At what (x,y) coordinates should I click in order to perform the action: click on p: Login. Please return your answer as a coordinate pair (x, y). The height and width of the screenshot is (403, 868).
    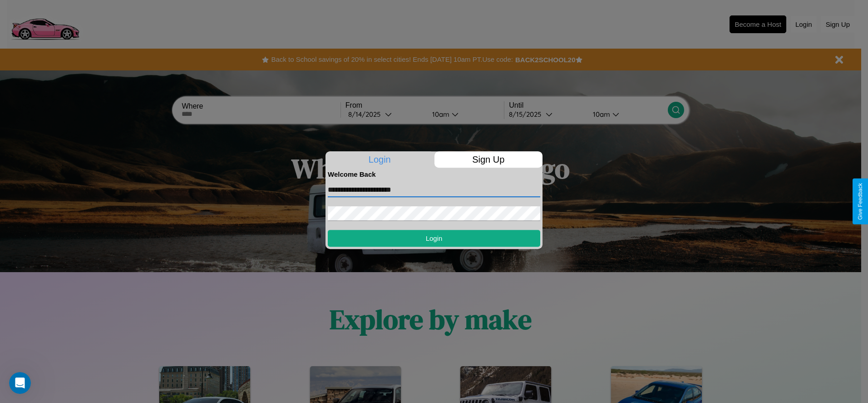
    Looking at the image, I should click on (380, 159).